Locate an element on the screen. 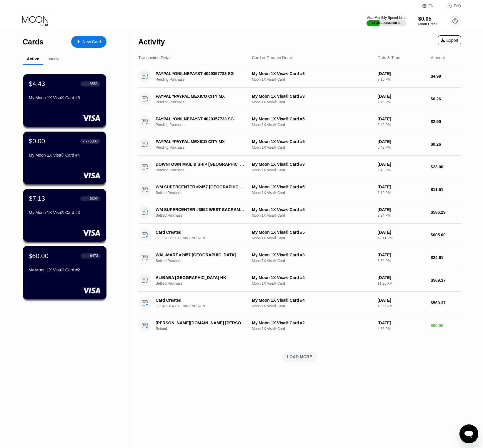 The image size is (483, 448). div: Card or Product Detail is located at coordinates (272, 58).